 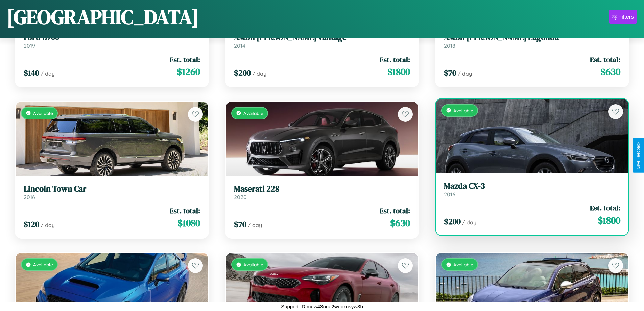 I want to click on div: Filters, so click(x=626, y=17).